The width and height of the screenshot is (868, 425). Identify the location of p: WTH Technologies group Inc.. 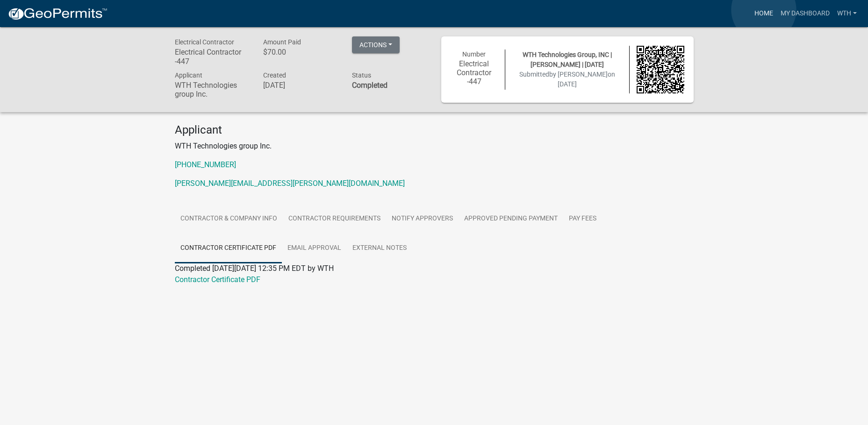
(434, 147).